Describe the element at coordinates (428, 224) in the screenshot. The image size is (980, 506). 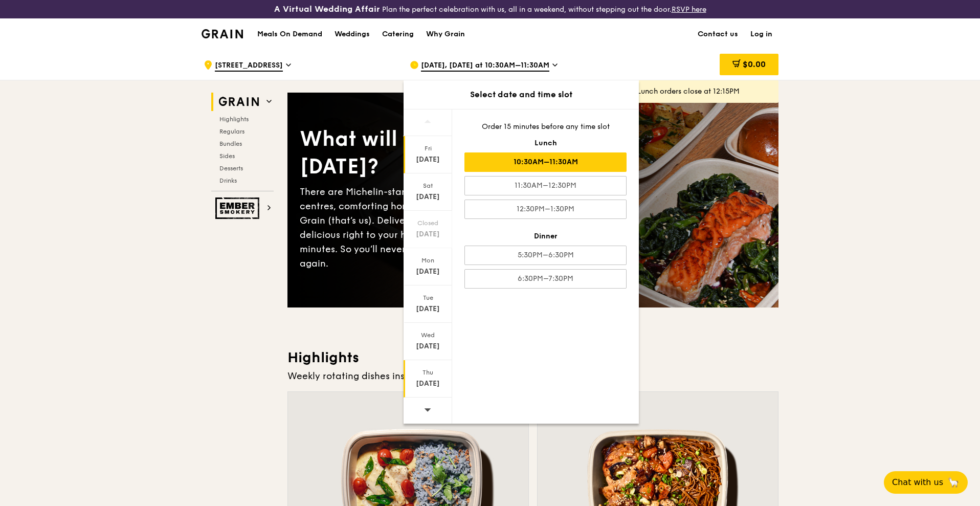
I see `div: Closed` at that location.